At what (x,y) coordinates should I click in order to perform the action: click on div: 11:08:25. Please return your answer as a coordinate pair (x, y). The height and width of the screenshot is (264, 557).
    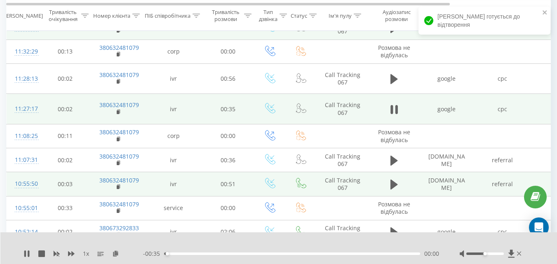
    Looking at the image, I should click on (23, 136).